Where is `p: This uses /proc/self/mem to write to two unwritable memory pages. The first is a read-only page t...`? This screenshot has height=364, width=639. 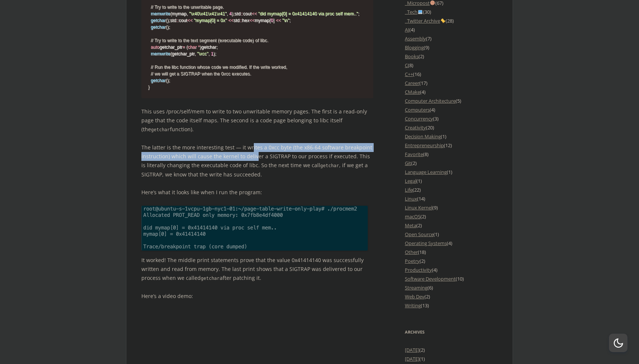 p: This uses /proc/self/mem to write to two unwritable memory pages. The first is a read-only page t... is located at coordinates (257, 120).